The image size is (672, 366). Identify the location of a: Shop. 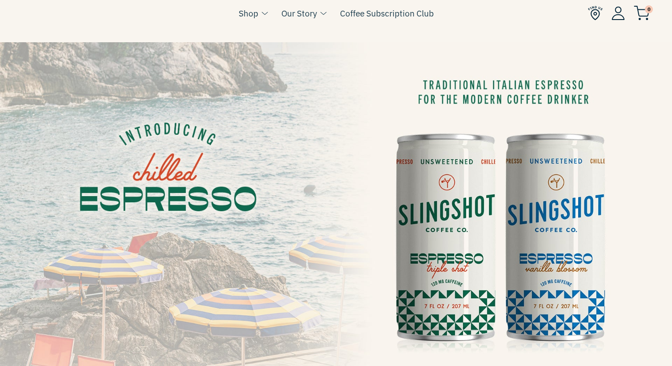
(248, 13).